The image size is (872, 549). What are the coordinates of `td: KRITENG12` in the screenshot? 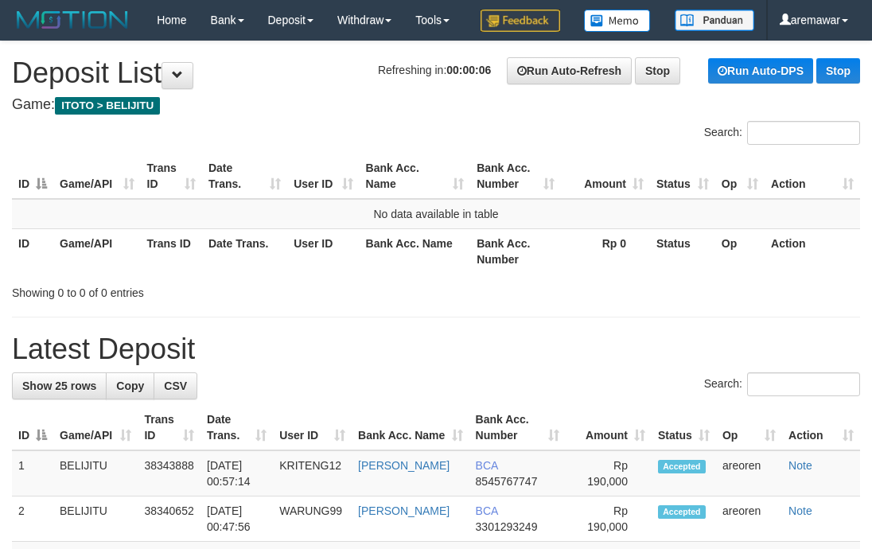 It's located at (312, 474).